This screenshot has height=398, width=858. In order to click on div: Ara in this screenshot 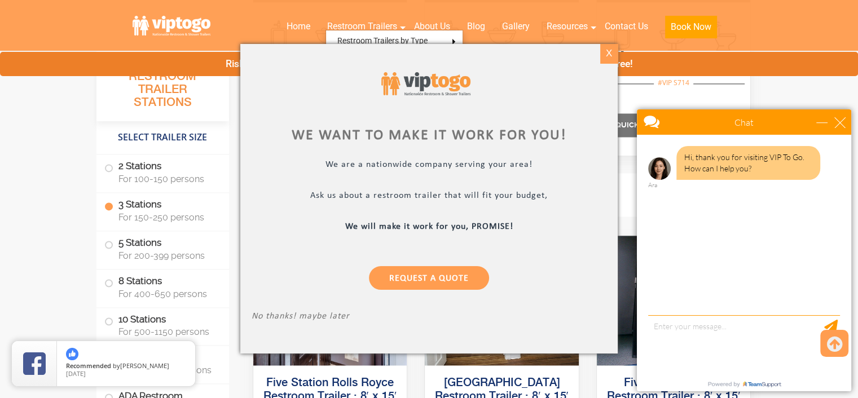, I will do `click(114, 82)`.